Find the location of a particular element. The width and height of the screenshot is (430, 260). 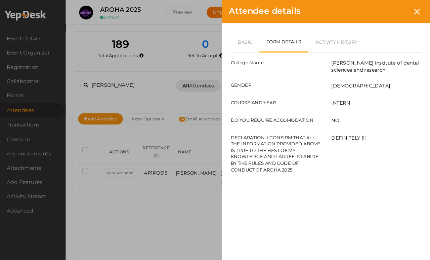

label: INTERN is located at coordinates (343, 99).